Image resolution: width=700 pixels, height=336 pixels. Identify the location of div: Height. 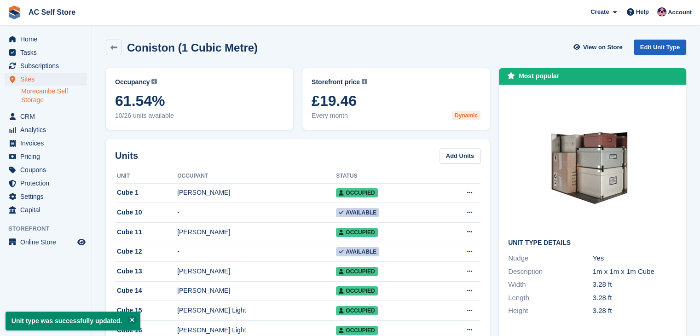
(550, 310).